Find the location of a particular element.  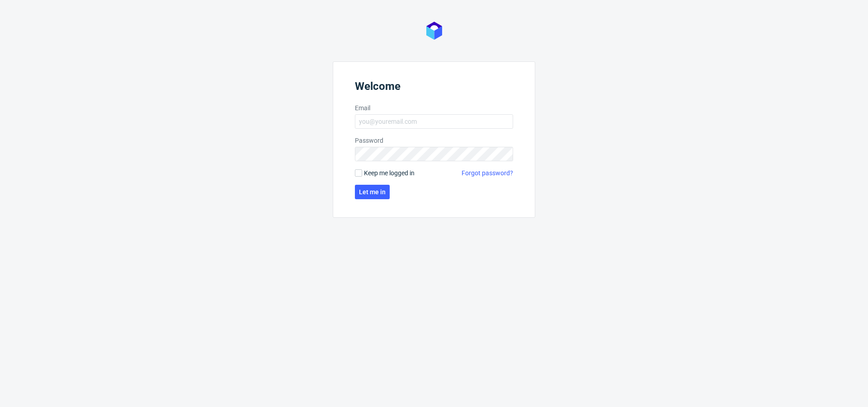

button: Let me in is located at coordinates (372, 192).